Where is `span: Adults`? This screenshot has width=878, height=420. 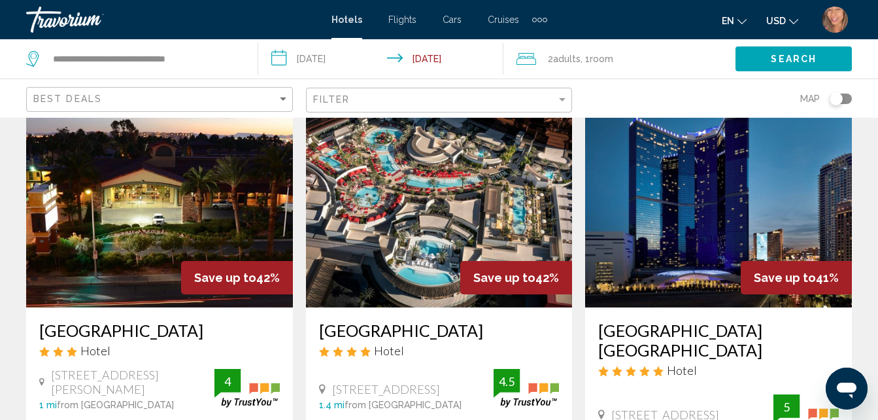
span: Adults is located at coordinates (567, 59).